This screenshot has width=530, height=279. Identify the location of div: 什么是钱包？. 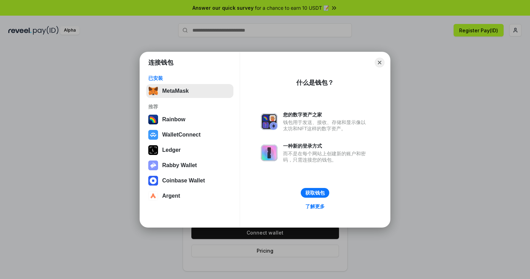
(315, 83).